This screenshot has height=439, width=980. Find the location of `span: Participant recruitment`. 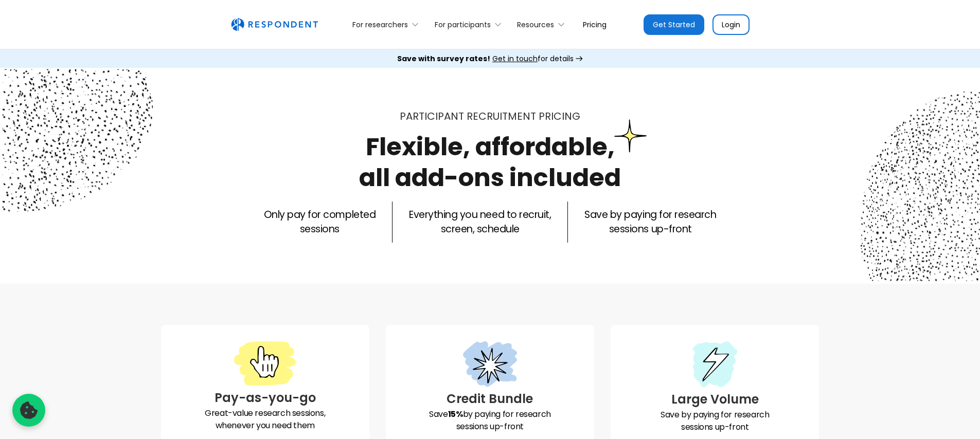

span: Participant recruitment is located at coordinates (467, 116).